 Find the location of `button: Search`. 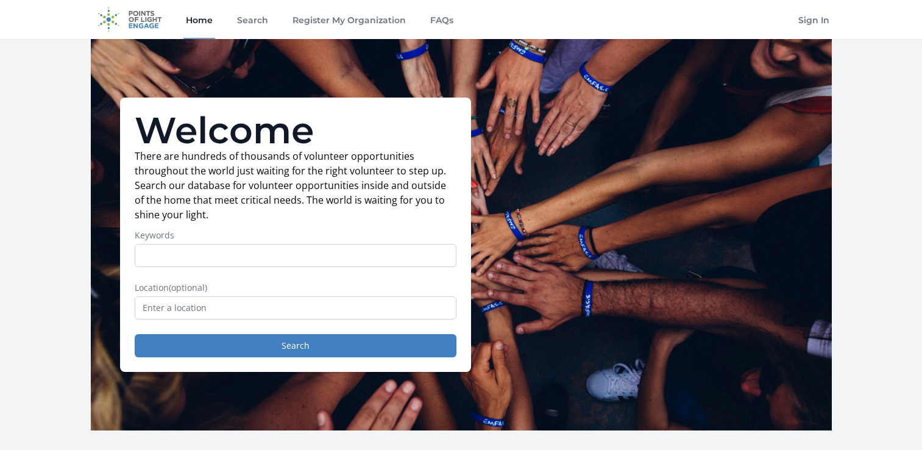

button: Search is located at coordinates (295, 345).